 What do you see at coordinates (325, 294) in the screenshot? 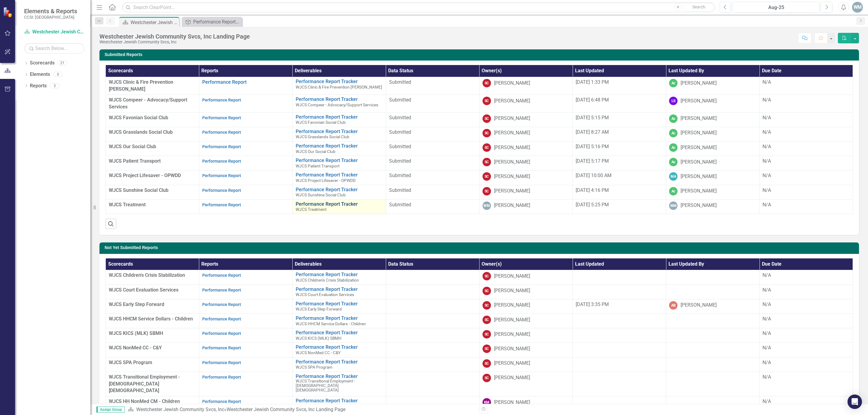
I see `span: WJCS Court Evaluation Services` at bounding box center [325, 294].